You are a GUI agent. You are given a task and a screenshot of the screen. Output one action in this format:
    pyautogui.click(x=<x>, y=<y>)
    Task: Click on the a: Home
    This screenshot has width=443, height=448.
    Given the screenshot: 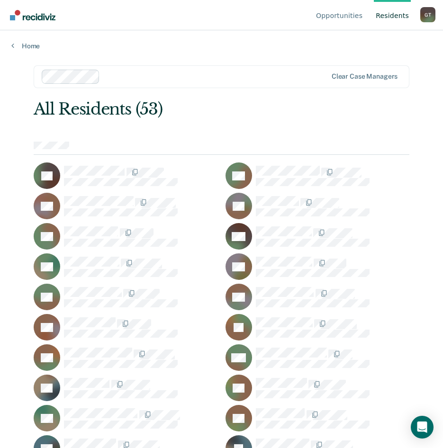 What is the action you would take?
    pyautogui.click(x=221, y=46)
    